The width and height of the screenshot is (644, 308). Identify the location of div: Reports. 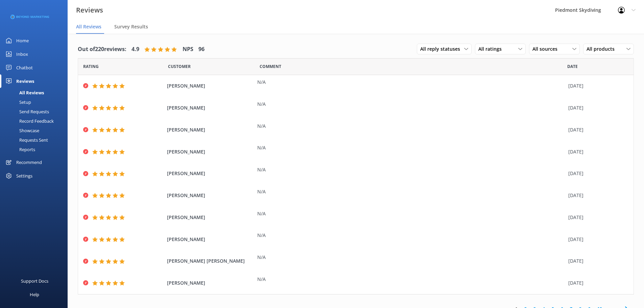
(20, 149).